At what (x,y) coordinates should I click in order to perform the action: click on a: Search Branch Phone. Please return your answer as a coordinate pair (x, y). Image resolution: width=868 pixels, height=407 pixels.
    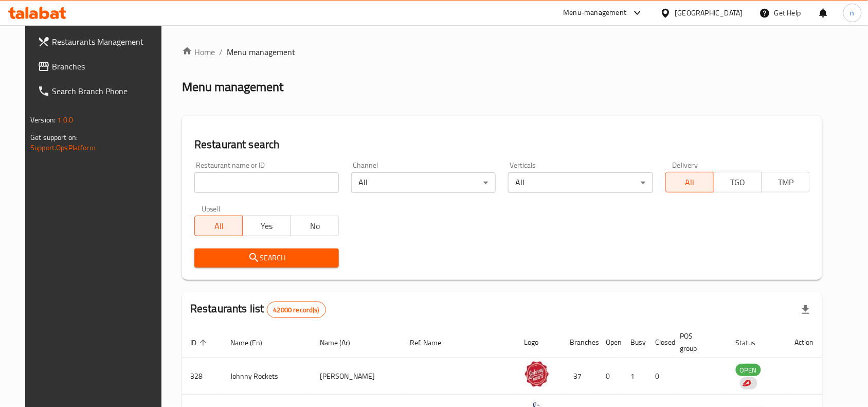
    Looking at the image, I should click on (100, 91).